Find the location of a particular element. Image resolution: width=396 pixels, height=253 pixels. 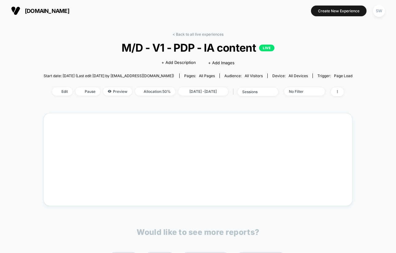

button: Create New Experience is located at coordinates (339, 11).